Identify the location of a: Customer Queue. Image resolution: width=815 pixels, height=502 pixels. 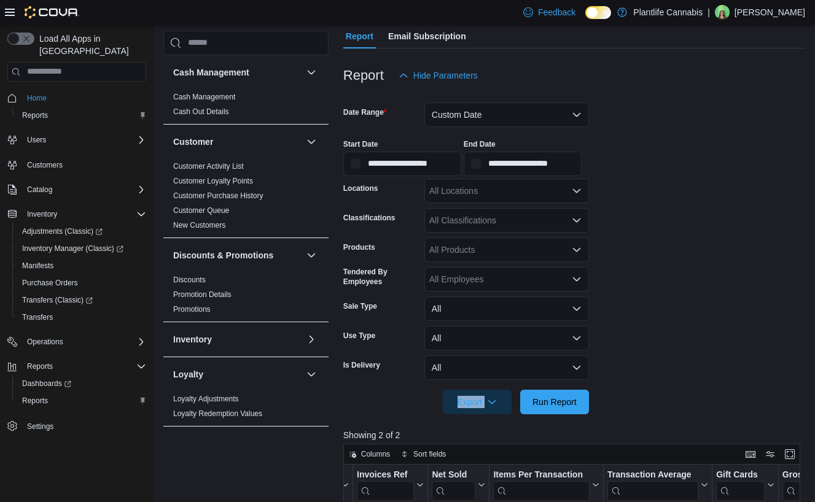
(201, 211).